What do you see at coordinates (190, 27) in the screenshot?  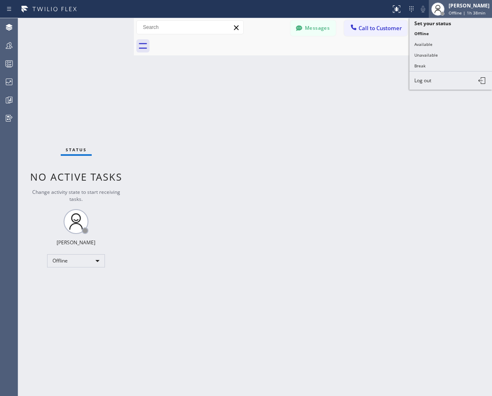 I see `input: Search` at bounding box center [190, 27].